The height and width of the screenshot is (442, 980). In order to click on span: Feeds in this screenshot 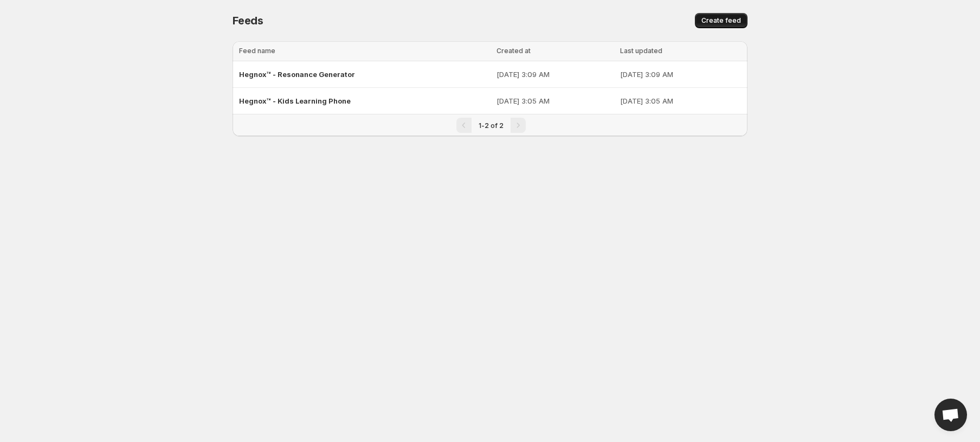, I will do `click(248, 21)`.